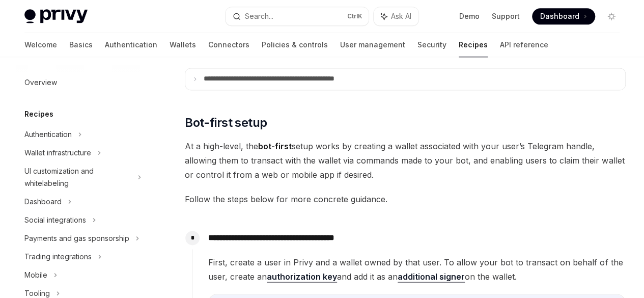  Describe the element at coordinates (43, 202) in the screenshot. I see `div: Dashboard` at that location.